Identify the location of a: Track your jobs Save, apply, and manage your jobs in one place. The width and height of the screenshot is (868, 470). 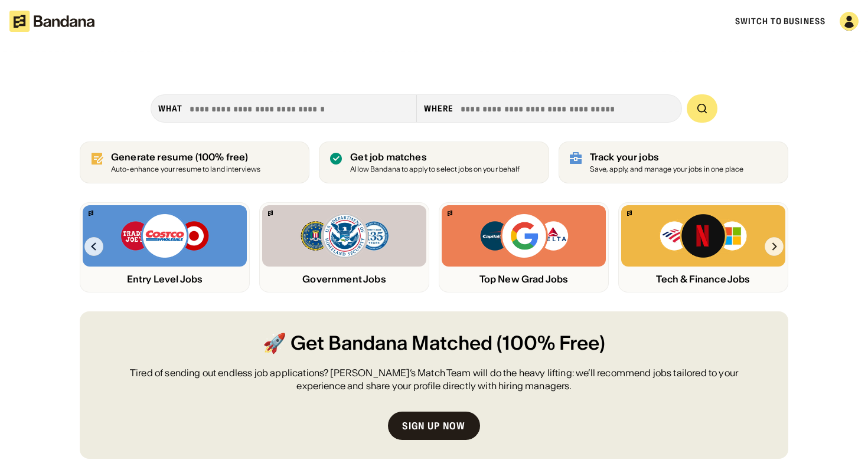
(673, 162).